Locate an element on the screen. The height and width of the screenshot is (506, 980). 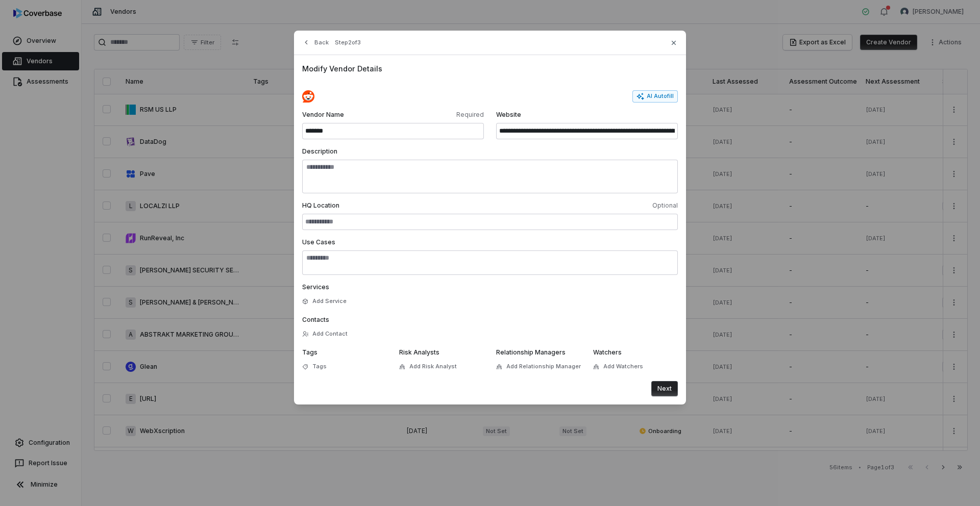
span: Contacts is located at coordinates (316, 319).